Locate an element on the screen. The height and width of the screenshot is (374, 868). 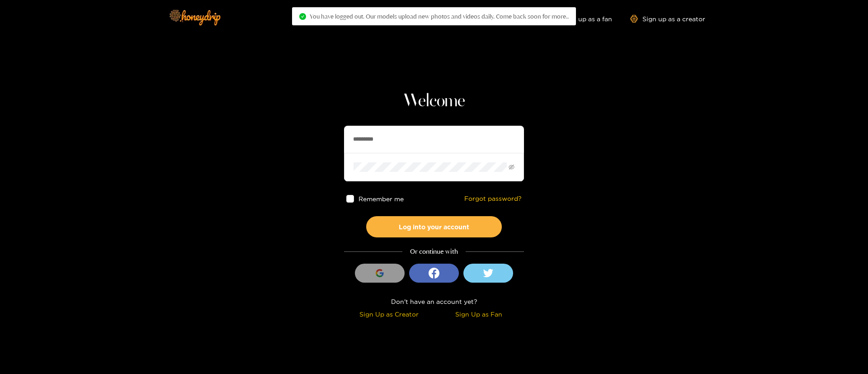
span: You have logged out. Our models upload new photos and videos daily. Come back soon for more.. is located at coordinates (439, 16).